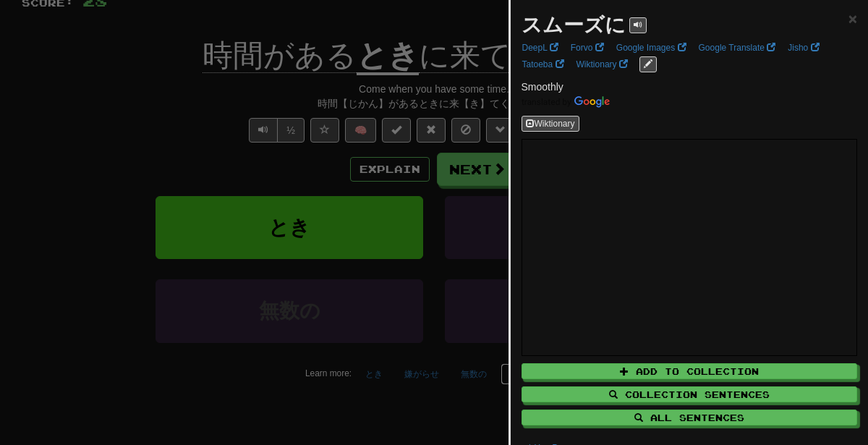  What do you see at coordinates (574, 24) in the screenshot?
I see `strong: スムーズに` at bounding box center [574, 24].